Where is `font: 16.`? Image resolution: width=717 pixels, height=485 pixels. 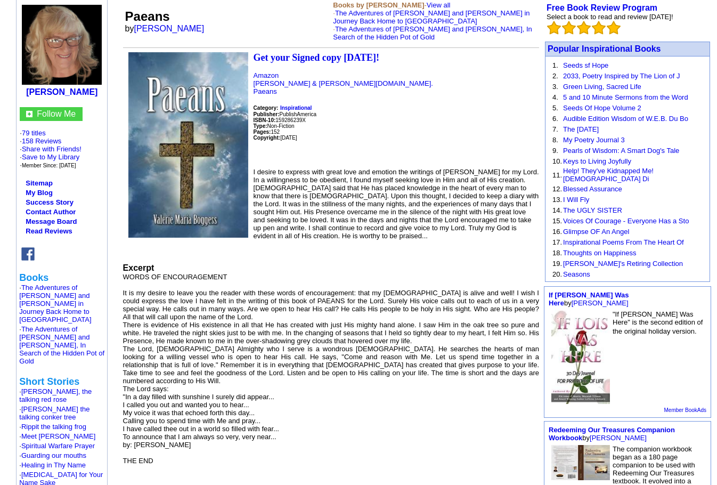 font: 16. is located at coordinates (557, 231).